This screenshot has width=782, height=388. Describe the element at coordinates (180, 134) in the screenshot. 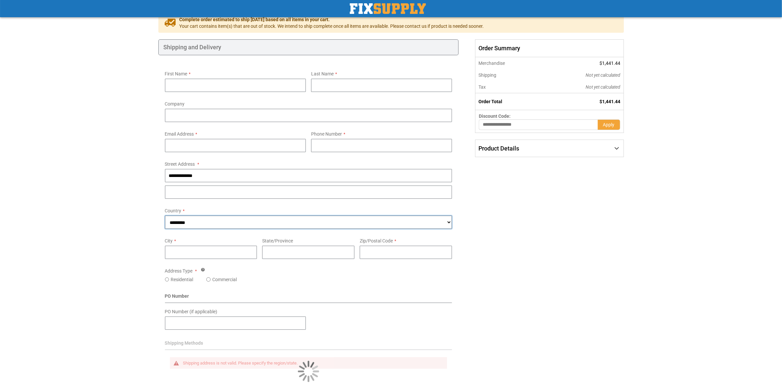

I see `span: Email Address` at that location.